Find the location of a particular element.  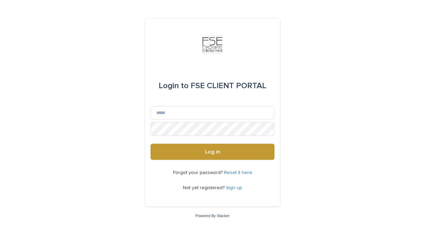

div: FSE CLIENT PORTAL is located at coordinates (212, 86).